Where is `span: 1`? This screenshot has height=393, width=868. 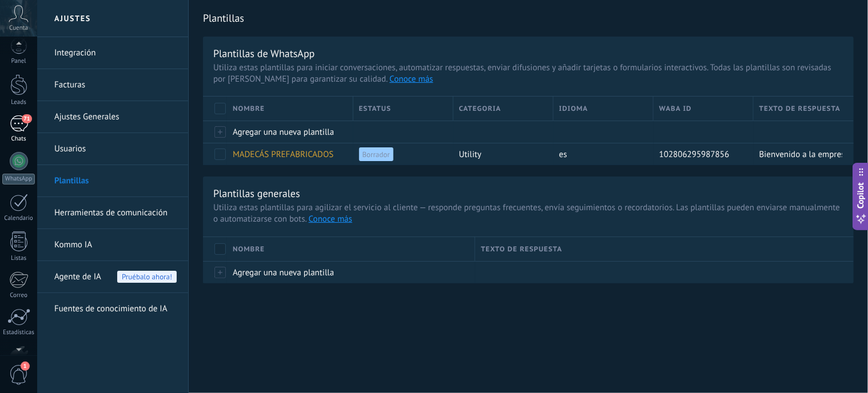 span: 1 is located at coordinates (25, 366).